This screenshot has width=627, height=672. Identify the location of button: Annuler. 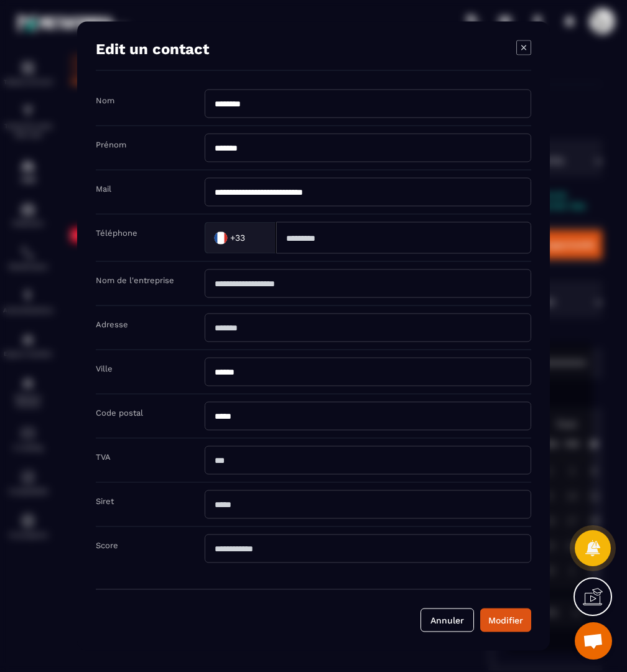
(447, 620).